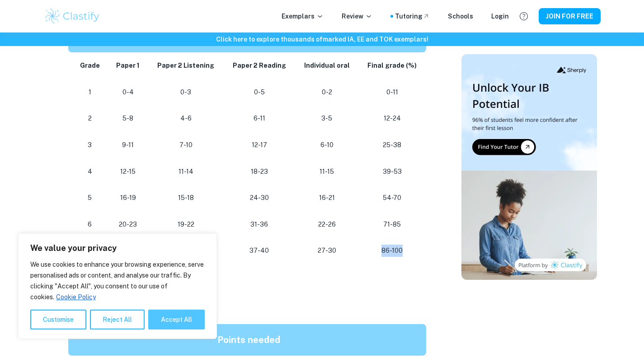 This screenshot has height=357, width=644. Describe the element at coordinates (392, 172) in the screenshot. I see `p: 39-53` at that location.